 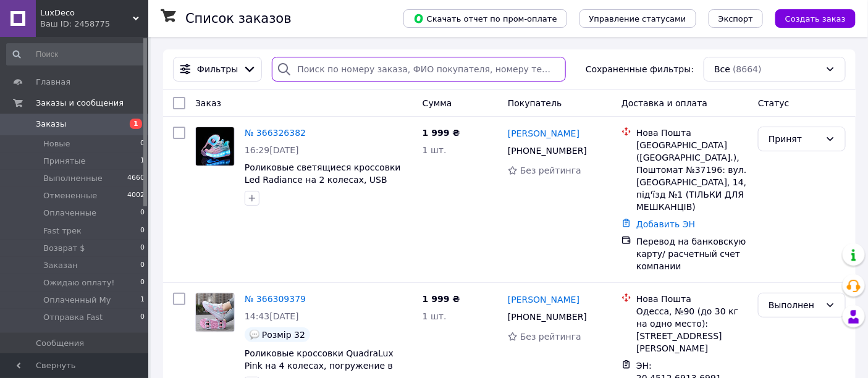 I want to click on span: (8664), so click(x=747, y=69).